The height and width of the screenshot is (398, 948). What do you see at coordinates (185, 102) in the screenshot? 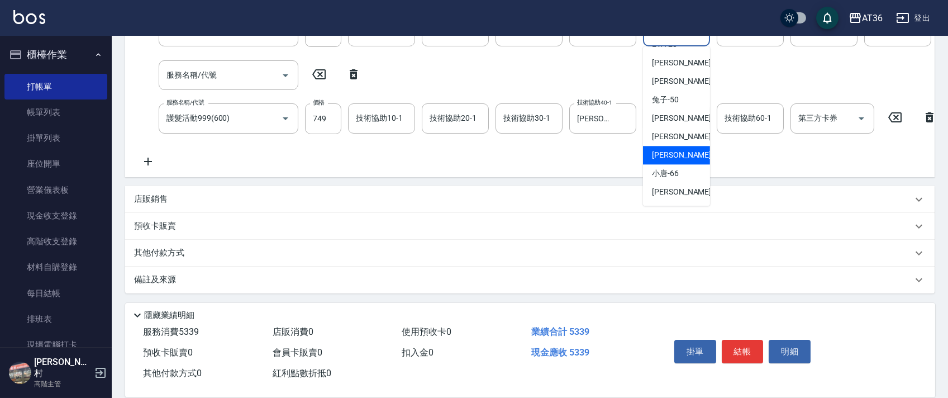
I see `label: 服務名稱/代號` at bounding box center [185, 102].